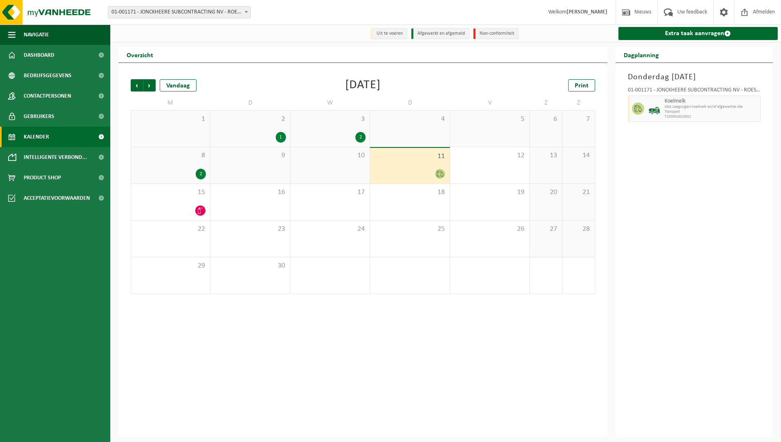  What do you see at coordinates (578, 156) in the screenshot?
I see `span: 14` at bounding box center [578, 156].